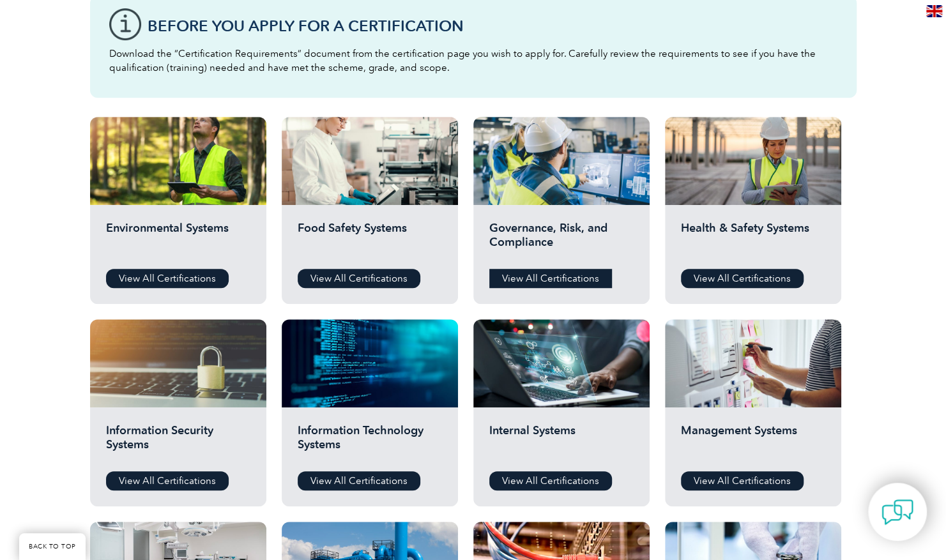  I want to click on h2: Internal Systems, so click(561, 443).